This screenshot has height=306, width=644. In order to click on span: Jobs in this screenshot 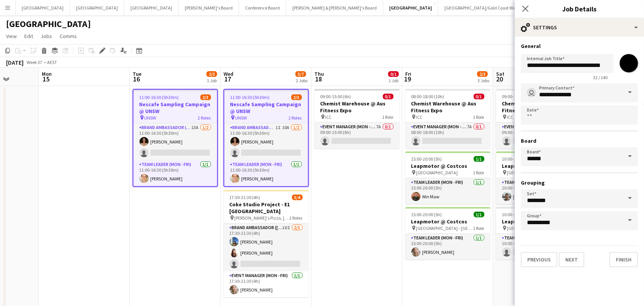, I will do `click(47, 36)`.